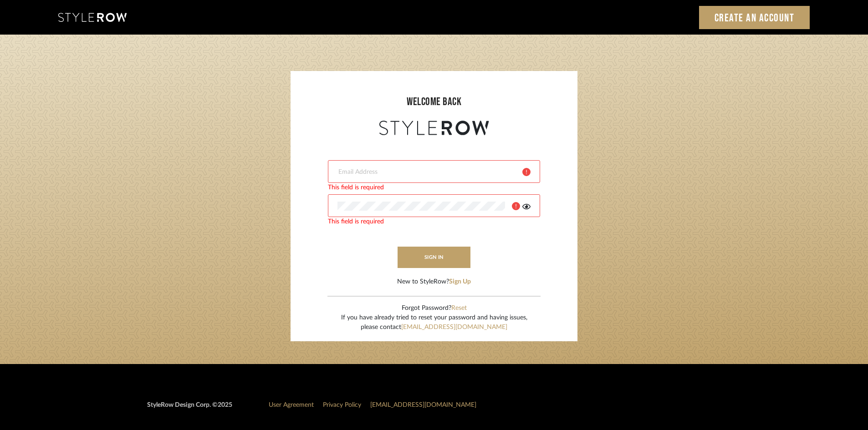  Describe the element at coordinates (434, 102) in the screenshot. I see `div: welcome back` at that location.